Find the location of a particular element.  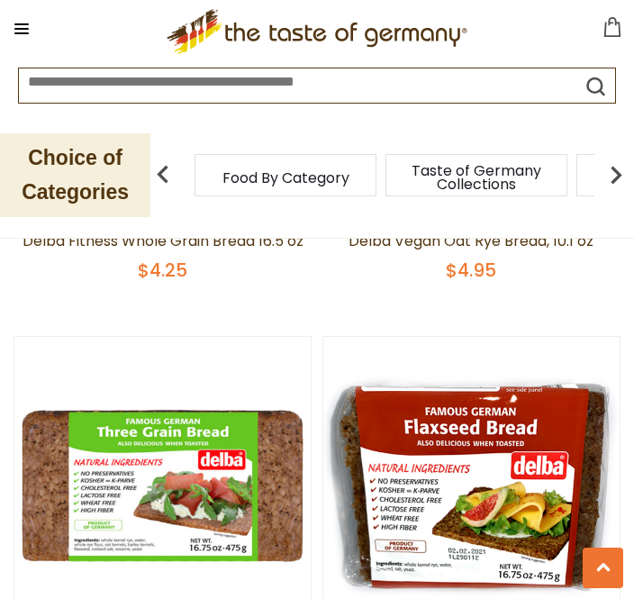

img: previous arrow is located at coordinates (163, 175).